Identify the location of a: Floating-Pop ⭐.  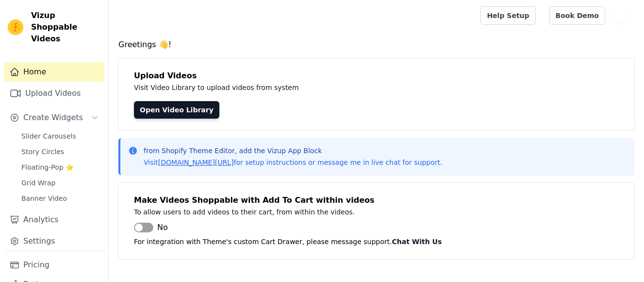
(59, 167).